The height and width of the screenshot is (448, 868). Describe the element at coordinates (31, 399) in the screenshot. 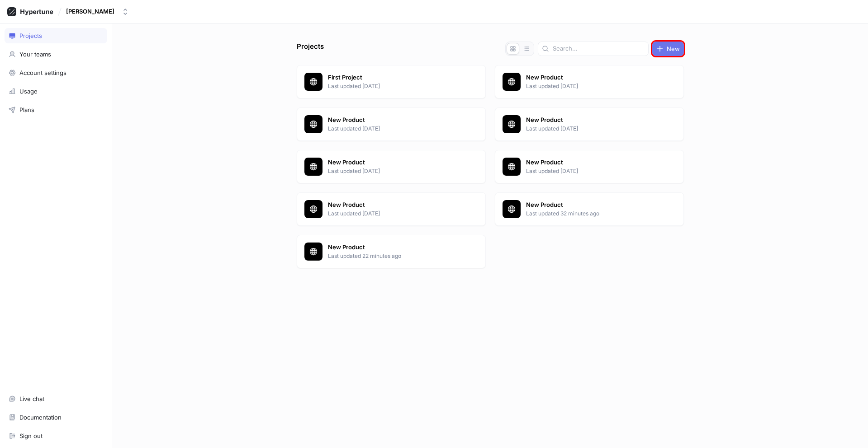

I see `div: Live chat` at that location.